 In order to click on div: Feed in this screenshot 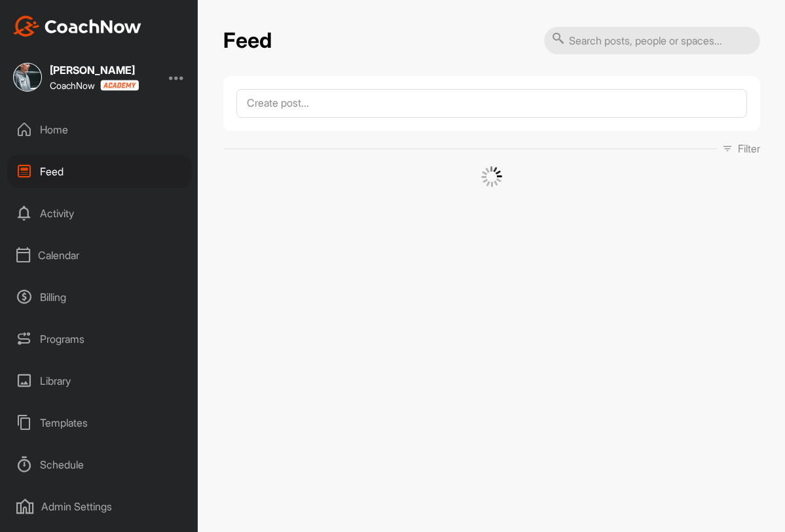, I will do `click(100, 172)`.